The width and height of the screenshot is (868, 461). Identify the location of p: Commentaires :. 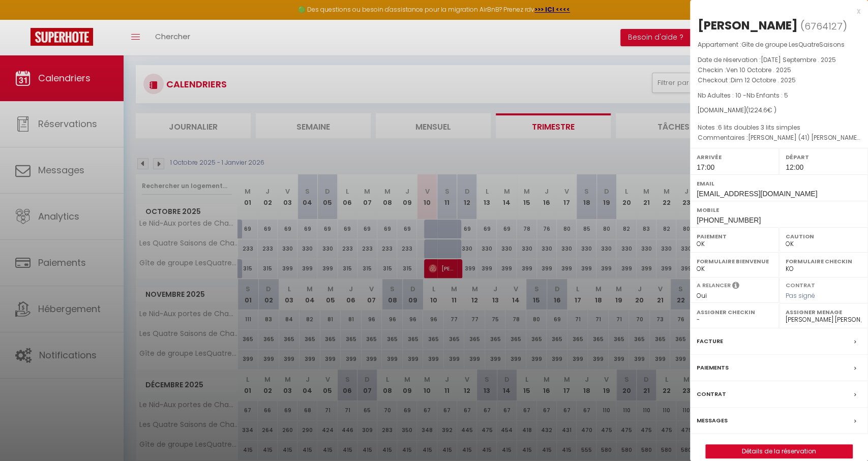
(779, 138).